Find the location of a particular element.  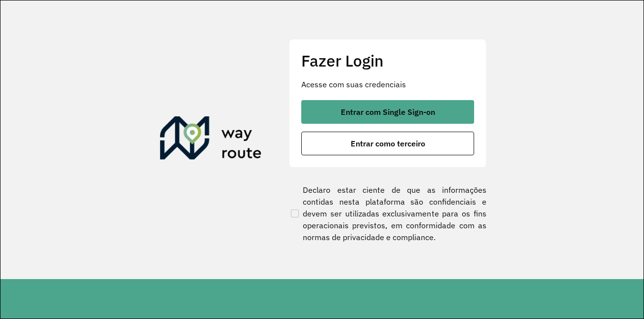

h2: Fazer Login is located at coordinates (388, 61).